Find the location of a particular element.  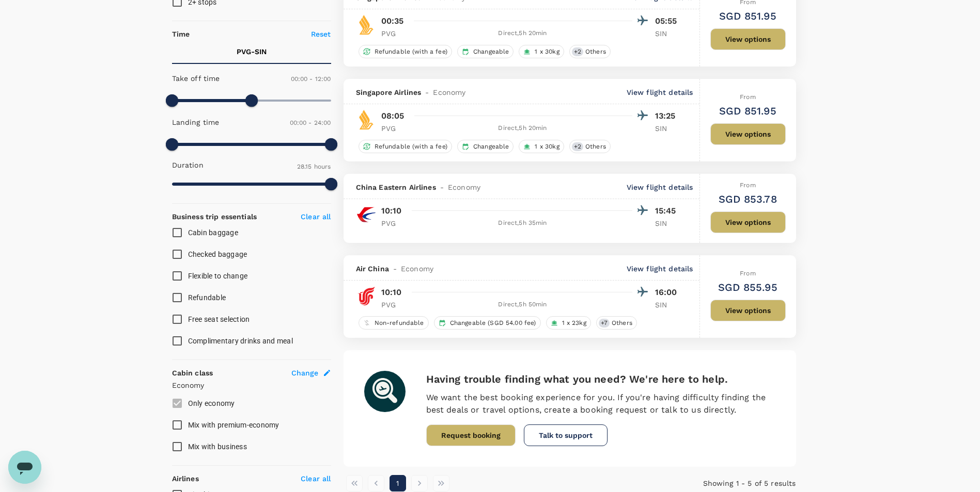

p: Time is located at coordinates (181, 34).